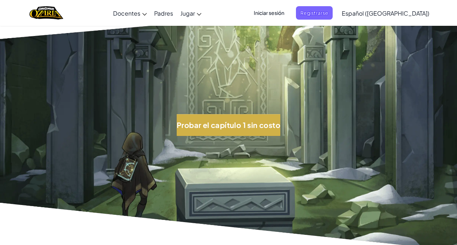 The height and width of the screenshot is (245, 457). What do you see at coordinates (229, 125) in the screenshot?
I see `button: Probar el capítulo 1 sin costo` at bounding box center [229, 125].